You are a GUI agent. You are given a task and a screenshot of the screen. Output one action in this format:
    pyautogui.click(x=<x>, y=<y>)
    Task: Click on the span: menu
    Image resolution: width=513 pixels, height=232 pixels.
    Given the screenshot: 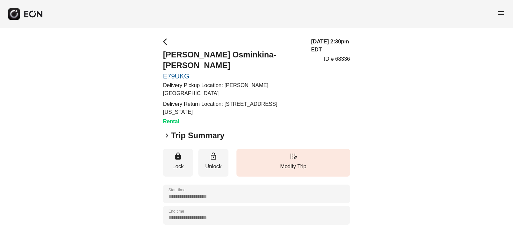 What is the action you would take?
    pyautogui.click(x=501, y=13)
    